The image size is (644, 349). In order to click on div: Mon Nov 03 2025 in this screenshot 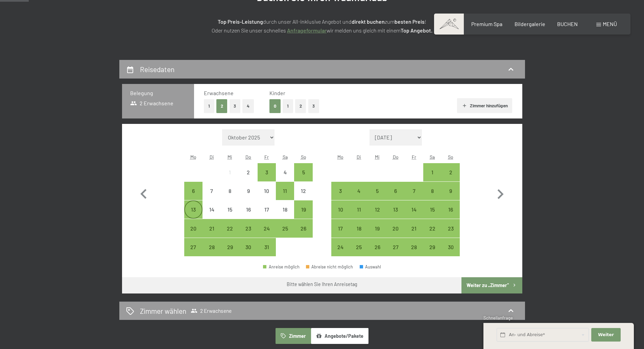, I will do `click(341, 191)`.